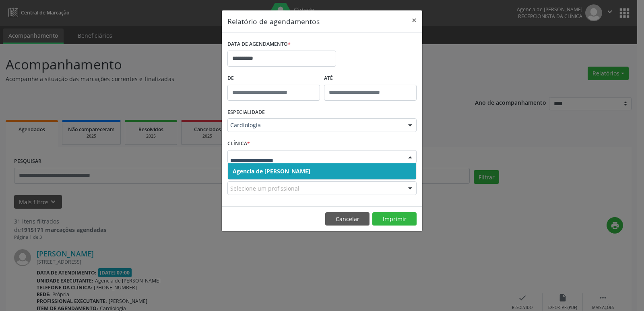 The height and width of the screenshot is (311, 644). Describe the element at coordinates (394, 219) in the screenshot. I see `button: Imprimir` at that location.